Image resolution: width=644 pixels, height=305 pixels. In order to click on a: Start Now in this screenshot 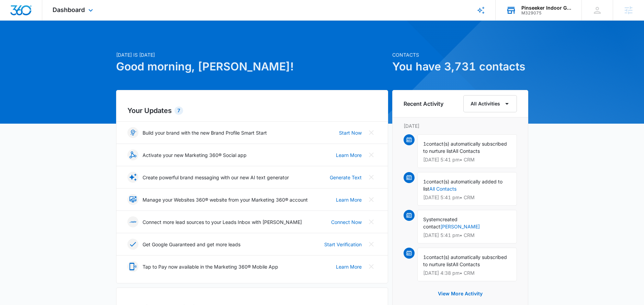, I will do `click(350, 132)`.